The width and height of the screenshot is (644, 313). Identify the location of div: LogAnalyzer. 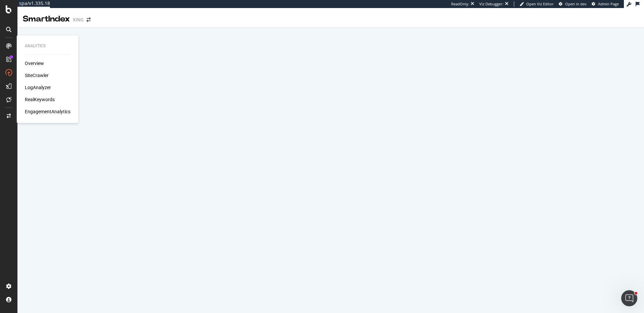
(38, 87).